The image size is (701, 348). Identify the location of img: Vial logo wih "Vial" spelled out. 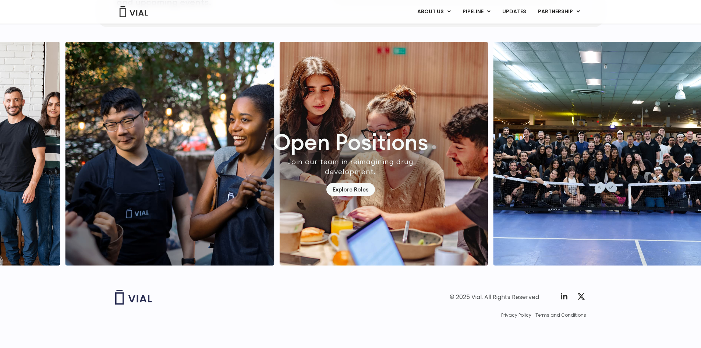
(134, 297).